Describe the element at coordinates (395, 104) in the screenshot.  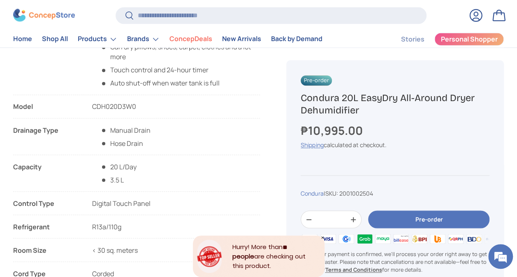
I see `h1: Condura 20L EasyDry All-Around Dryer Dehumidifier` at that location.